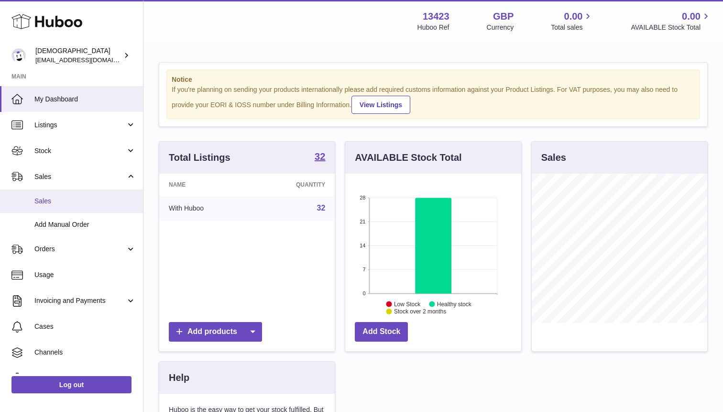 The image size is (723, 412). What do you see at coordinates (671, 21) in the screenshot?
I see `a: 0.00 AVAILABLE Stock Total` at bounding box center [671, 21].